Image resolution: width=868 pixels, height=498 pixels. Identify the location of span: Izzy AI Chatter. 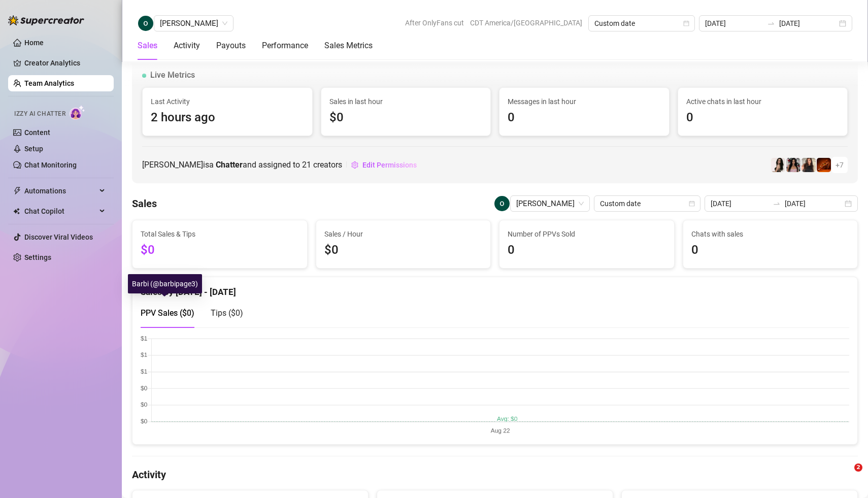
(40, 113).